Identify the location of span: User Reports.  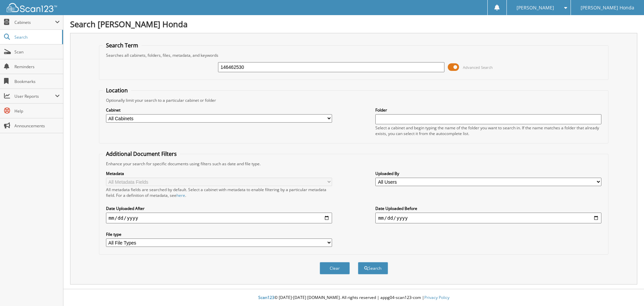
(35, 96).